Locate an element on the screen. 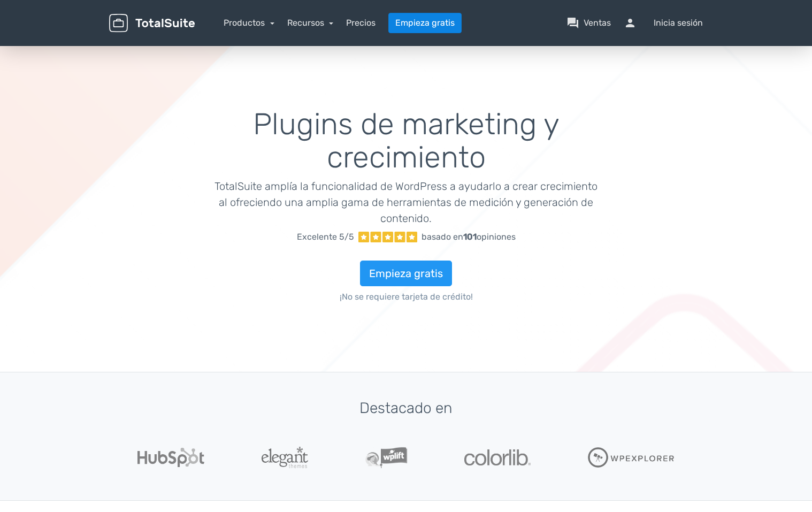 The image size is (812, 512). img: WPLift is located at coordinates (386, 458).